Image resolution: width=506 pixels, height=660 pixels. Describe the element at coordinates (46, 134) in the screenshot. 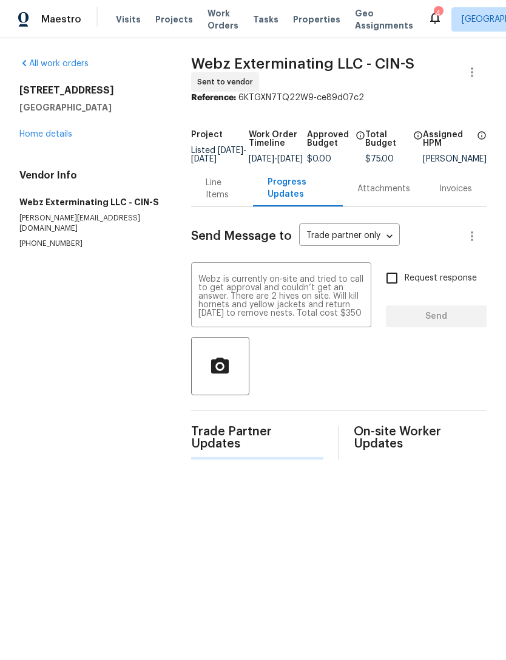

I see `a: Home details` at that location.